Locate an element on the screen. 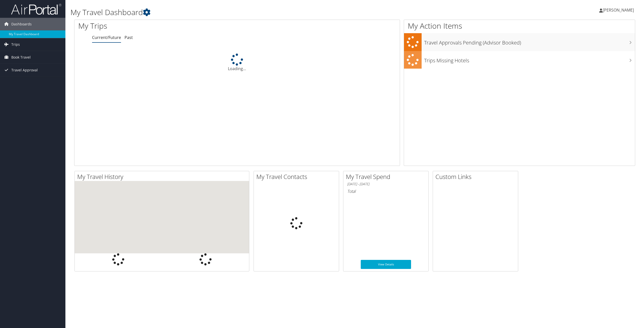 Image resolution: width=644 pixels, height=328 pixels. a: Past is located at coordinates (128, 38).